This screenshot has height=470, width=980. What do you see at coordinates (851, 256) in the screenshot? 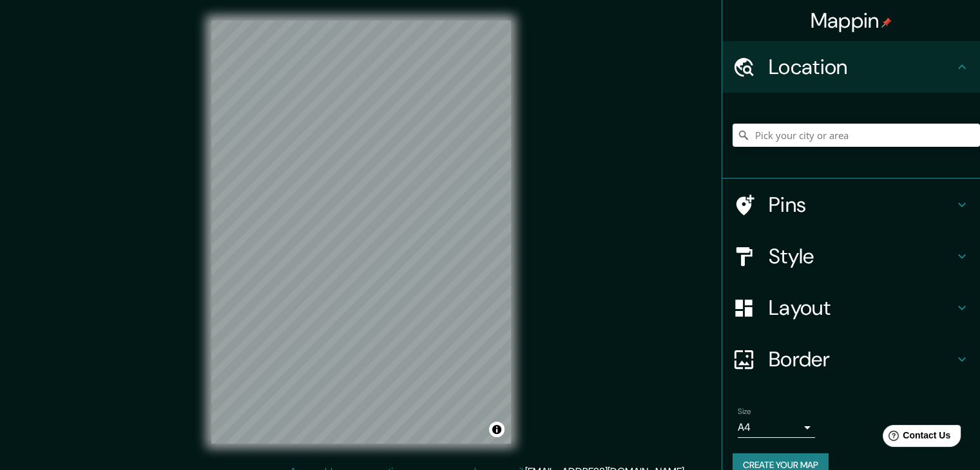
I see `div: Style` at bounding box center [851, 256].